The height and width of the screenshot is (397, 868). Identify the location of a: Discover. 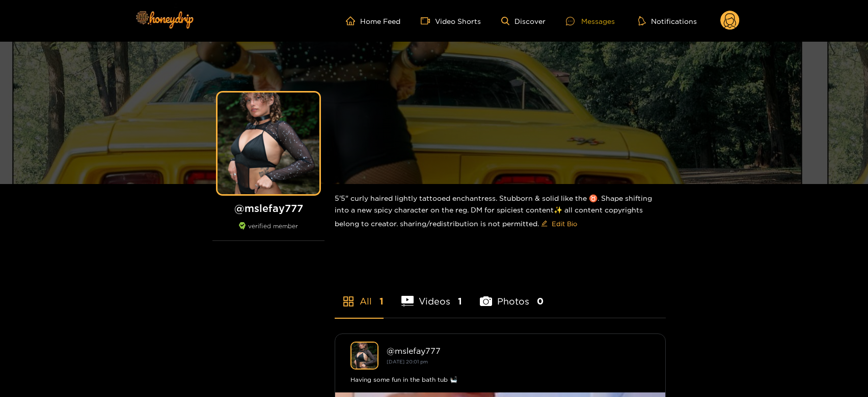
(523, 21).